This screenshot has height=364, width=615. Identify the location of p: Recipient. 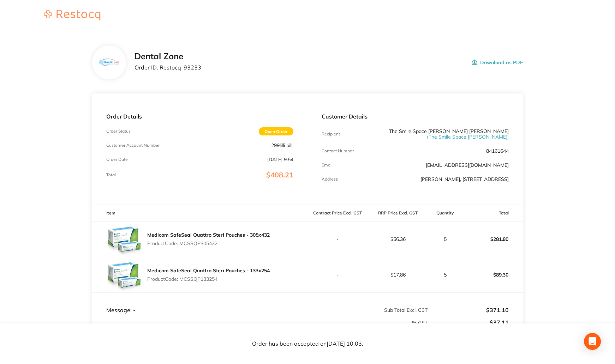
(330, 134).